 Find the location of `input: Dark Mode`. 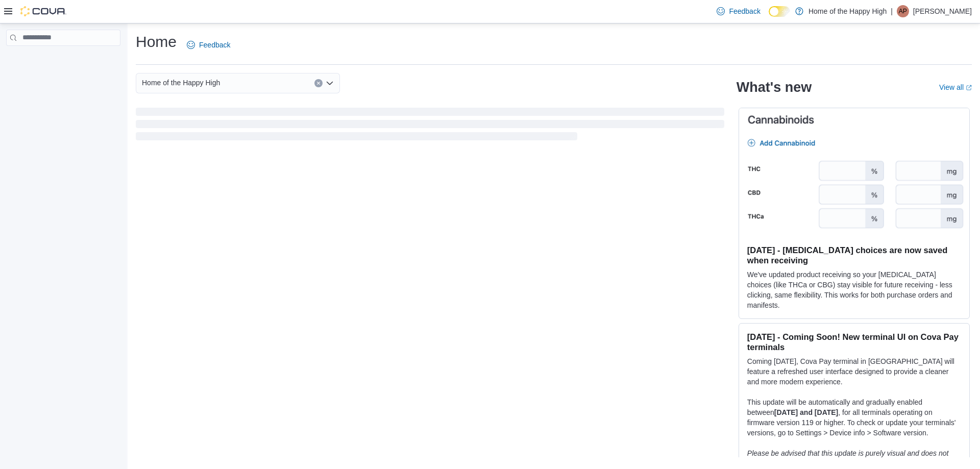

input: Dark Mode is located at coordinates (780, 11).